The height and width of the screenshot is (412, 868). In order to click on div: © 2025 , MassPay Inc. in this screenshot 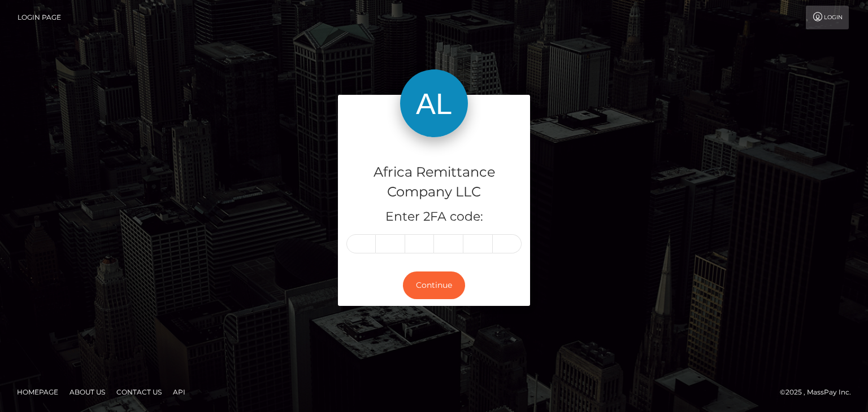, I will do `click(819, 393)`.